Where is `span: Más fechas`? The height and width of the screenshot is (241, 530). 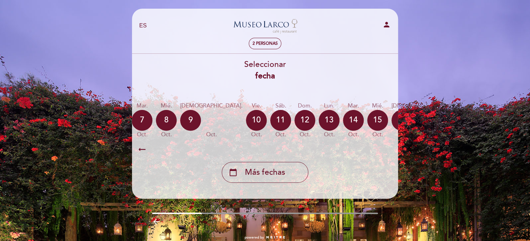 span: Más fechas is located at coordinates (265, 172).